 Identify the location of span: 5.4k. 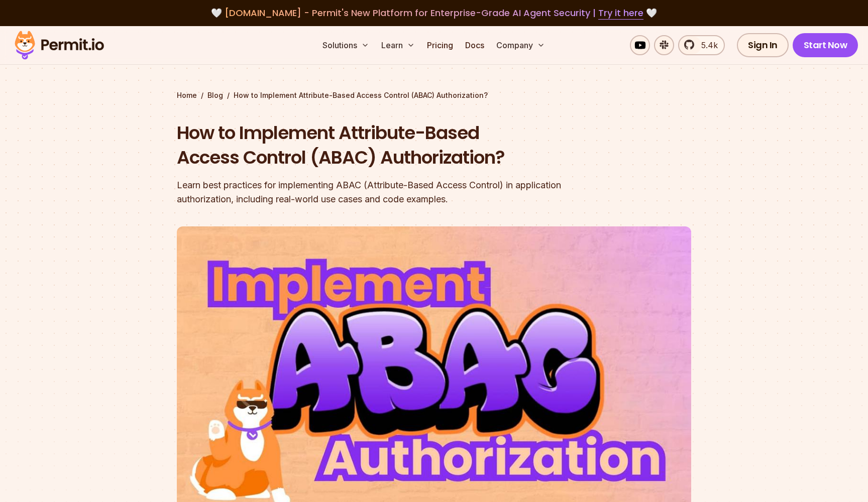
(706, 45).